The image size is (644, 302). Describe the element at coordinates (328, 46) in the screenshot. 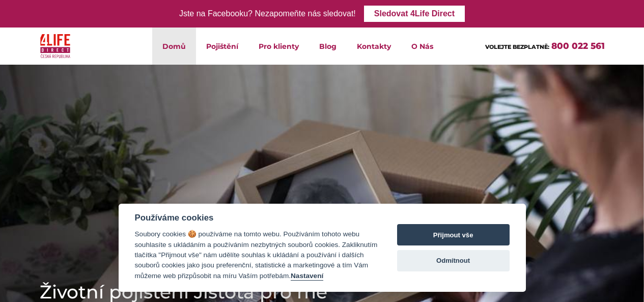

I see `a: Blog` at that location.